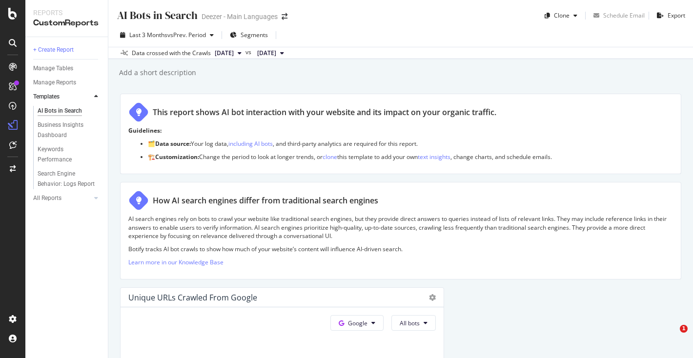 This screenshot has width=693, height=358. What do you see at coordinates (676, 15) in the screenshot?
I see `div: Export` at bounding box center [676, 15].